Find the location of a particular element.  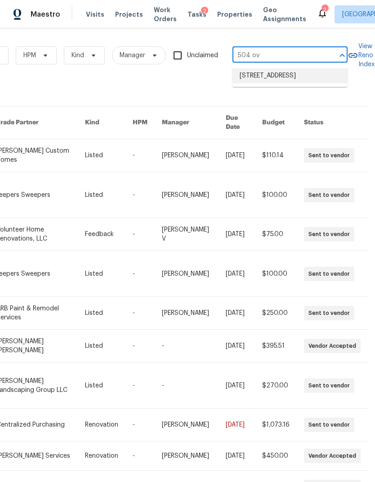

span: HPM is located at coordinates (30, 55).